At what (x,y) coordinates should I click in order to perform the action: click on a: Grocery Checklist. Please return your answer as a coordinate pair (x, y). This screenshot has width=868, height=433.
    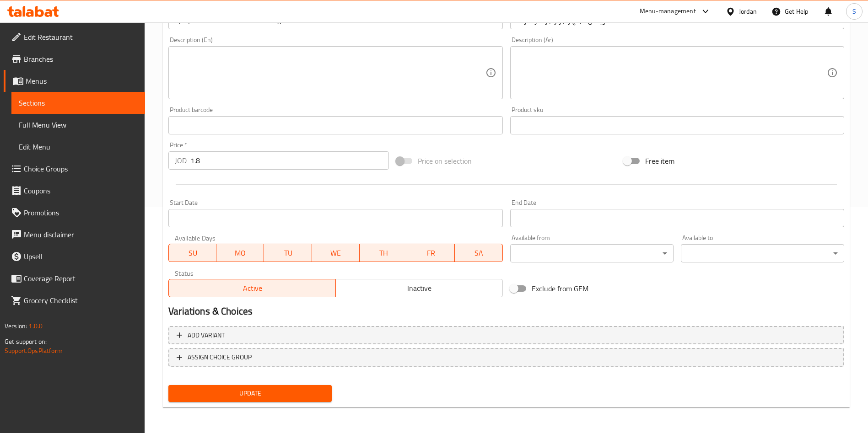
    Looking at the image, I should click on (74, 300).